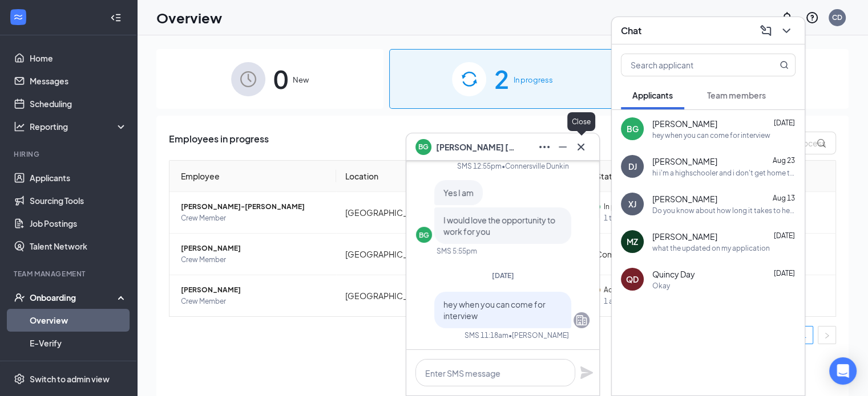 This screenshot has height=396, width=868. What do you see at coordinates (78, 343) in the screenshot?
I see `a: E-Verify` at bounding box center [78, 343].